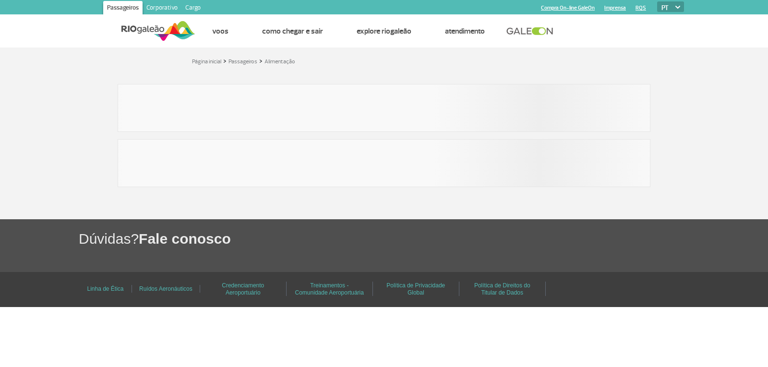 Image resolution: width=768 pixels, height=367 pixels. I want to click on a: Ruídos Aeronáuticos, so click(166, 289).